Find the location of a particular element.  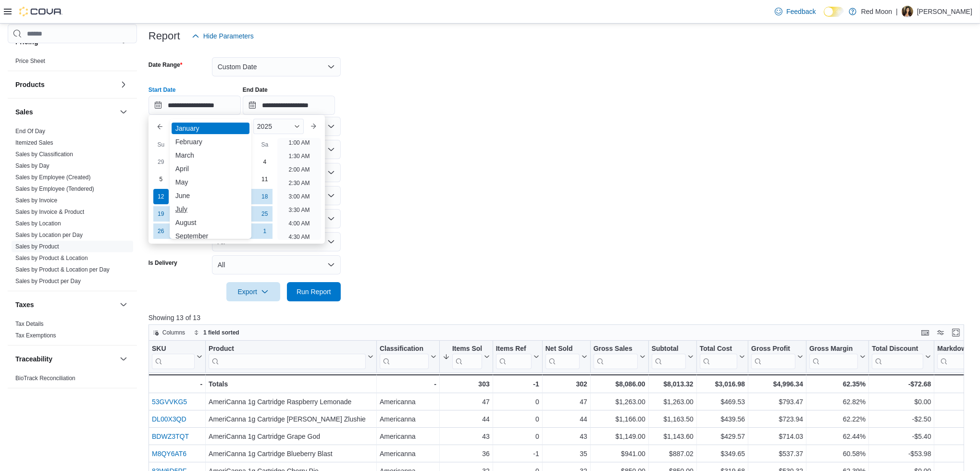

li: 3:30 AM is located at coordinates (299, 210).